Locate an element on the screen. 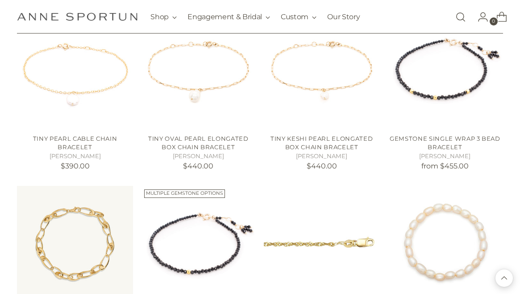 The width and height of the screenshot is (520, 294). a: Open cart modal is located at coordinates (498, 17).